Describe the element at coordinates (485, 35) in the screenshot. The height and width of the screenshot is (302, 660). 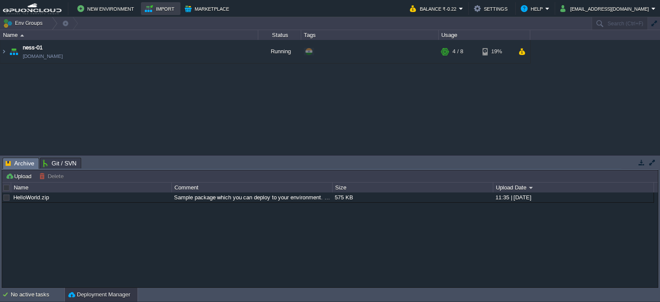
I see `div: Usage` at that location.